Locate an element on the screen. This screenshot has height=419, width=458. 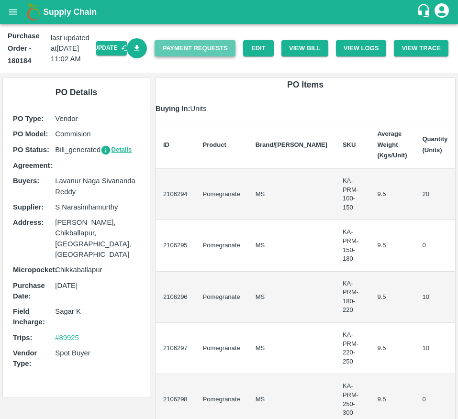
b: Agreement: is located at coordinates (33, 166).